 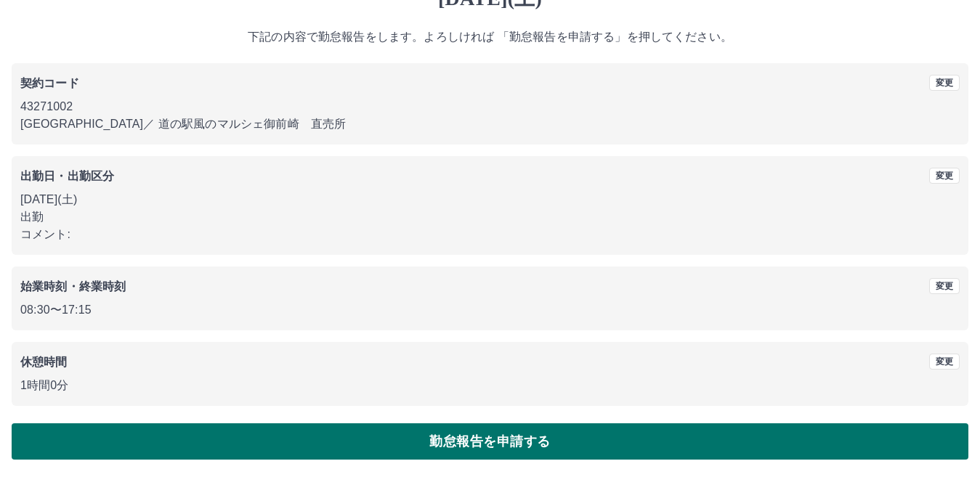 What do you see at coordinates (490, 441) in the screenshot?
I see `button: 勤怠報告を申請する` at bounding box center [490, 441].